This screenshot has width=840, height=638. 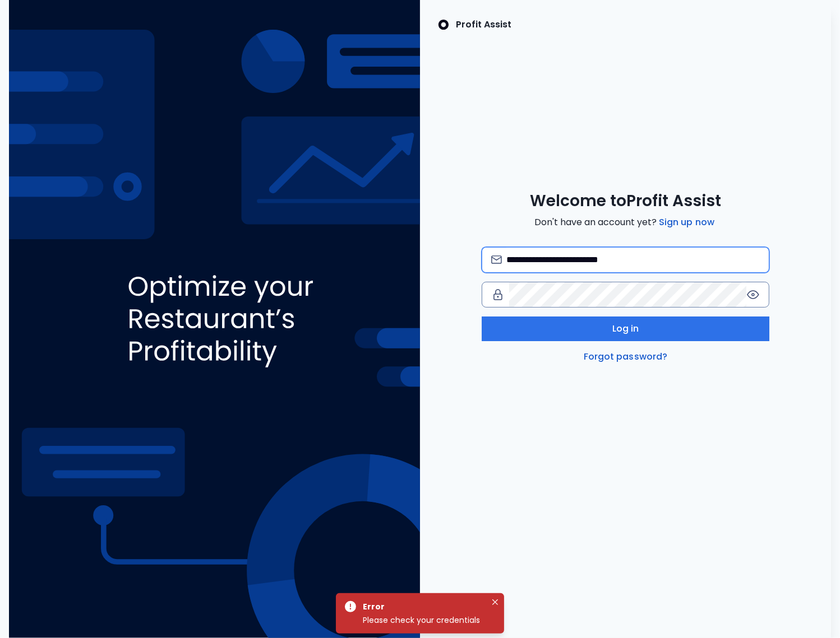 What do you see at coordinates (625, 329) in the screenshot?
I see `button: Log in` at bounding box center [625, 329].